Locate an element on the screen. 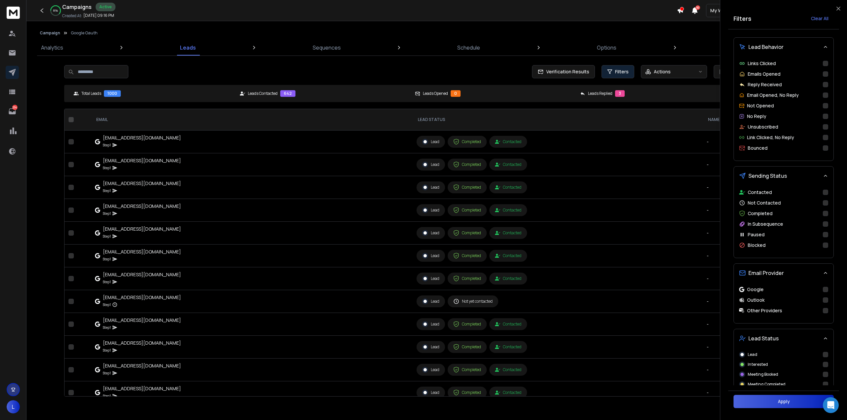 Image resolution: width=847 pixels, height=420 pixels. span: Lead Behavior is located at coordinates (766, 47).